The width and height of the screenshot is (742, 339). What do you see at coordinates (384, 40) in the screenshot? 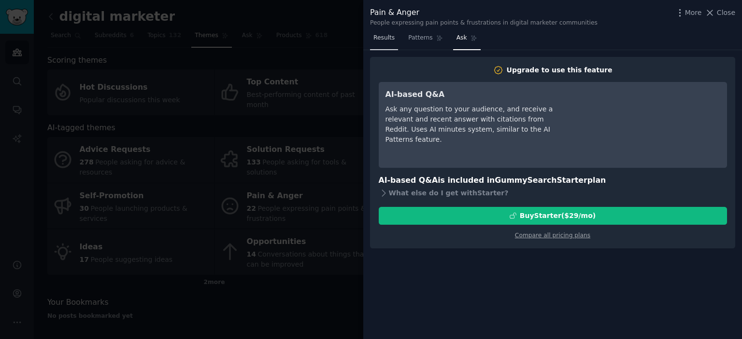
I see `a: Results` at bounding box center [384, 40].